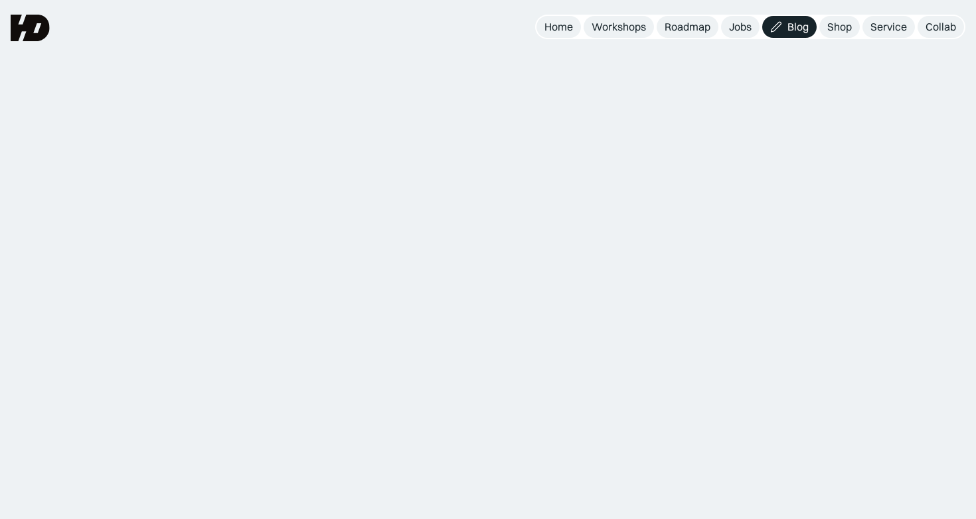 This screenshot has width=976, height=519. Describe the element at coordinates (790, 27) in the screenshot. I see `a: Blog` at that location.